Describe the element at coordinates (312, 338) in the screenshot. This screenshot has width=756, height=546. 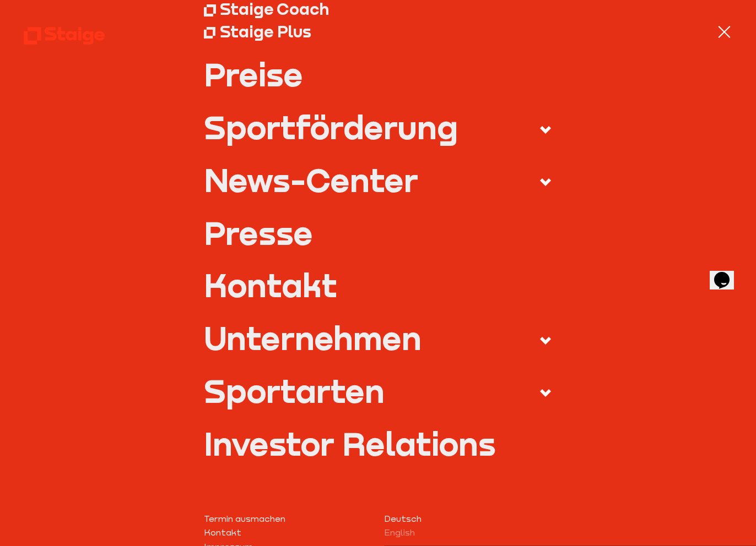
I see `div: Unternehmen` at that location.